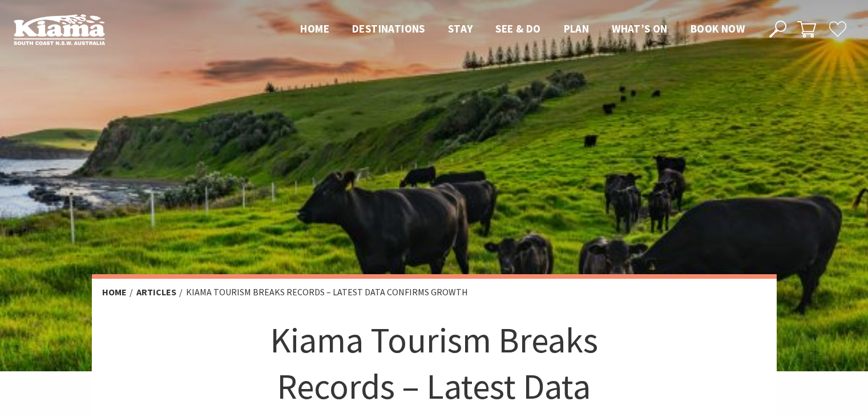 The image size is (868, 417). What do you see at coordinates (156, 292) in the screenshot?
I see `a: Articles` at bounding box center [156, 292].